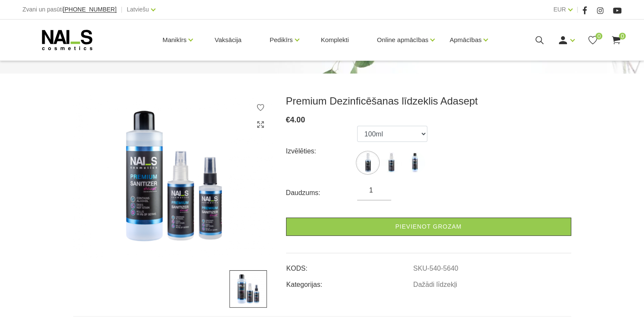 This screenshot has height=317, width=644. I want to click on td: Kategorijas:, so click(349, 282).